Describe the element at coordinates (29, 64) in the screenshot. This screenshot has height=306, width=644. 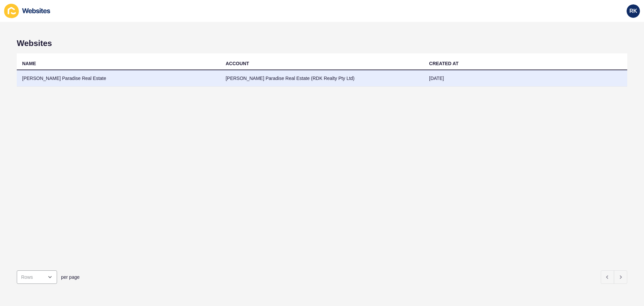
I see `div: NAME` at that location.